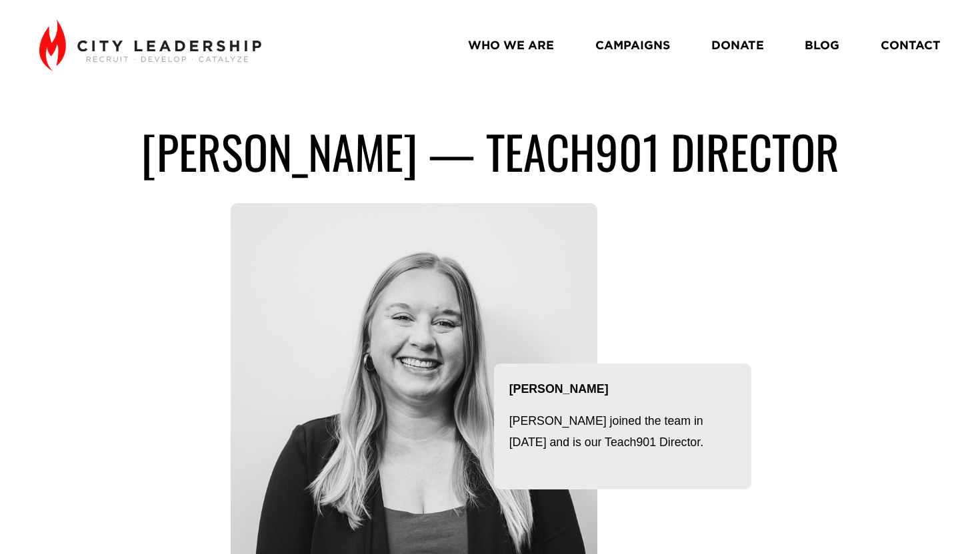 The width and height of the screenshot is (980, 554). Describe the element at coordinates (737, 46) in the screenshot. I see `a: DONATE` at that location.